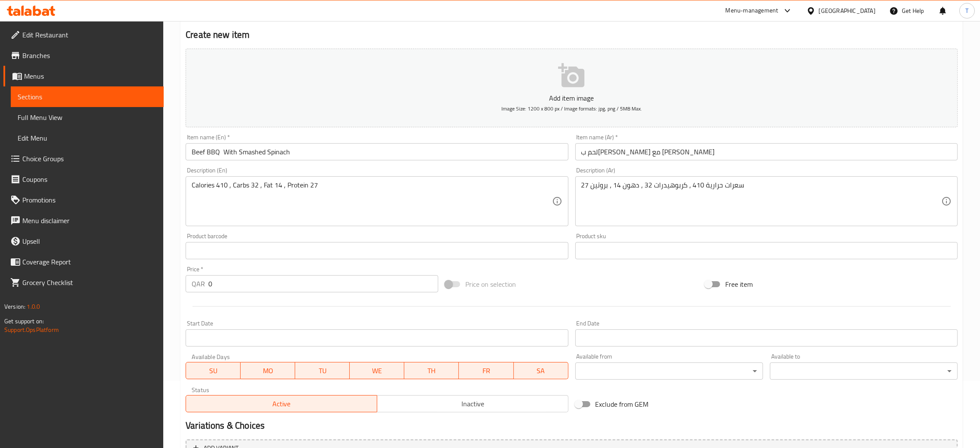 Image resolution: width=980 pixels, height=448 pixels. I want to click on span: Version:, so click(15, 306).